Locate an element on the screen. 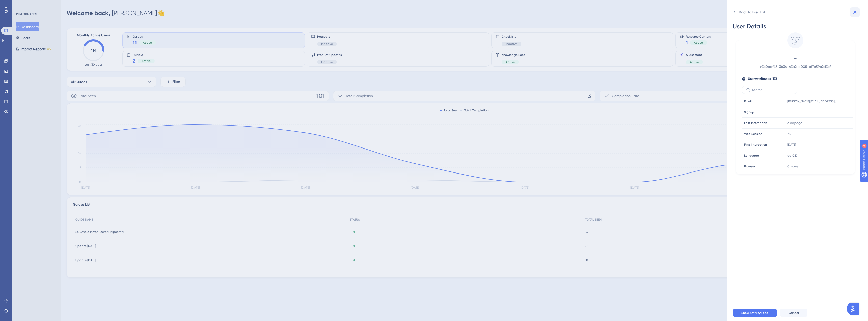  span: Chrome is located at coordinates (793, 166).